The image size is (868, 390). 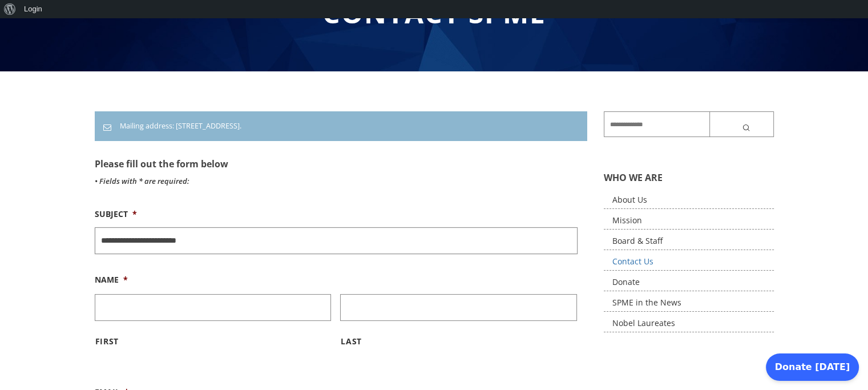 I want to click on a: SPME in the News, so click(x=689, y=303).